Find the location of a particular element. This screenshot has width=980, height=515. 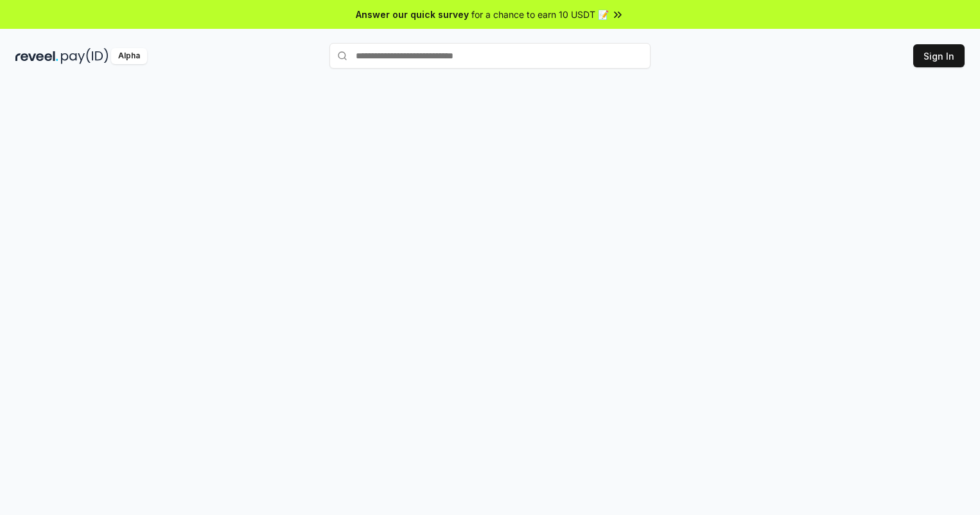

button: Sign In is located at coordinates (939, 56).